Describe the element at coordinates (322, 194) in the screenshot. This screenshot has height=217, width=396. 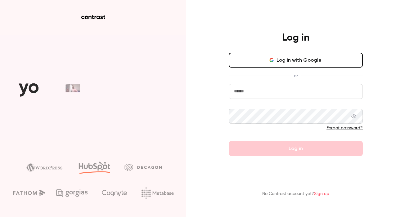
I see `a: Sign up` at that location.